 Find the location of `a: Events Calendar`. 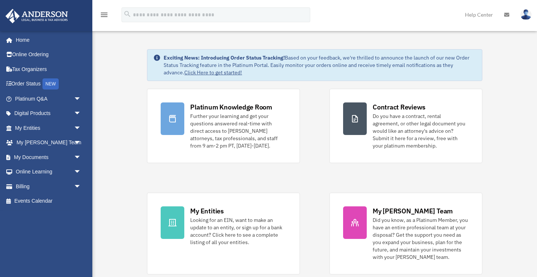

a: Events Calendar is located at coordinates (49, 201).